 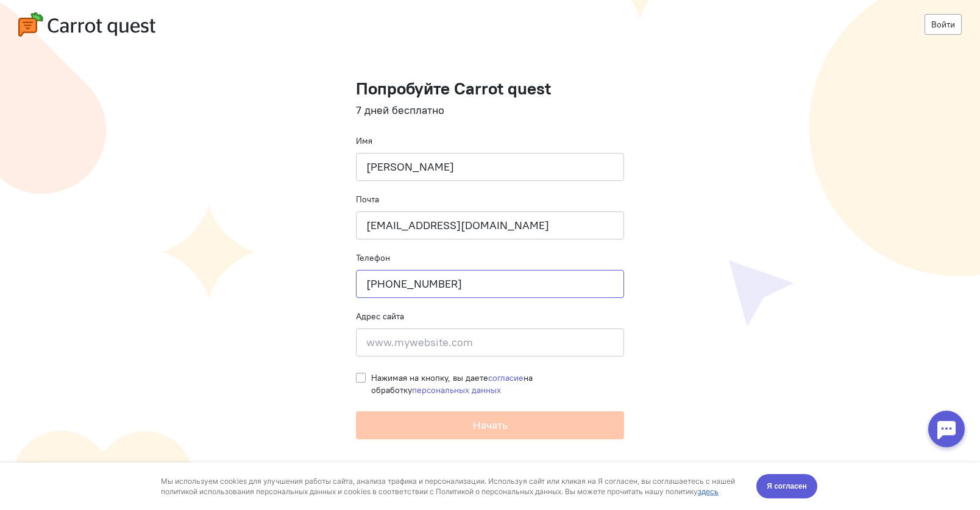 What do you see at coordinates (373, 258) in the screenshot?
I see `label: Телефон` at bounding box center [373, 258].